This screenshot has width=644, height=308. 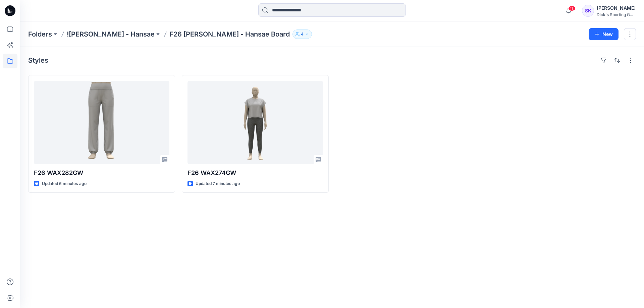 What do you see at coordinates (40, 34) in the screenshot?
I see `p: Folders` at bounding box center [40, 34].